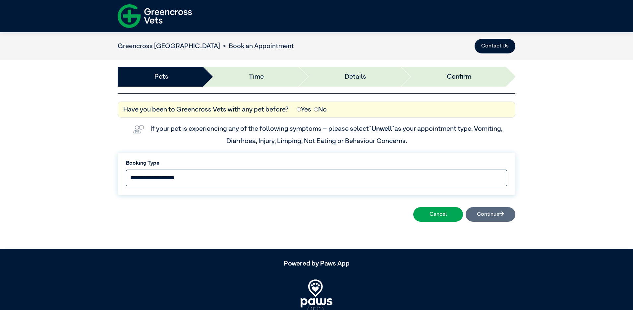 The image size is (633, 310). What do you see at coordinates (161, 77) in the screenshot?
I see `a: Pets` at bounding box center [161, 77].